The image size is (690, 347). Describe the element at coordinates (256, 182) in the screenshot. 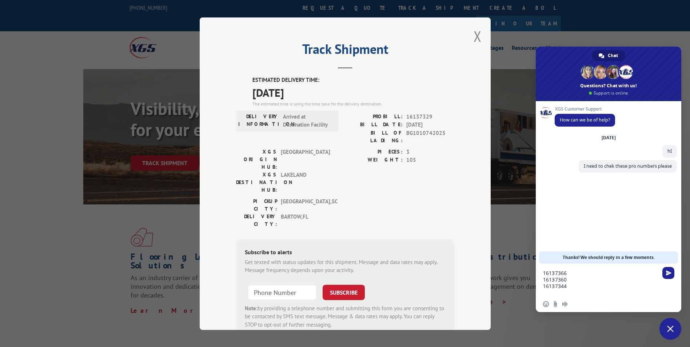

I see `label: XGS DESTINATION HUB:` at that location.